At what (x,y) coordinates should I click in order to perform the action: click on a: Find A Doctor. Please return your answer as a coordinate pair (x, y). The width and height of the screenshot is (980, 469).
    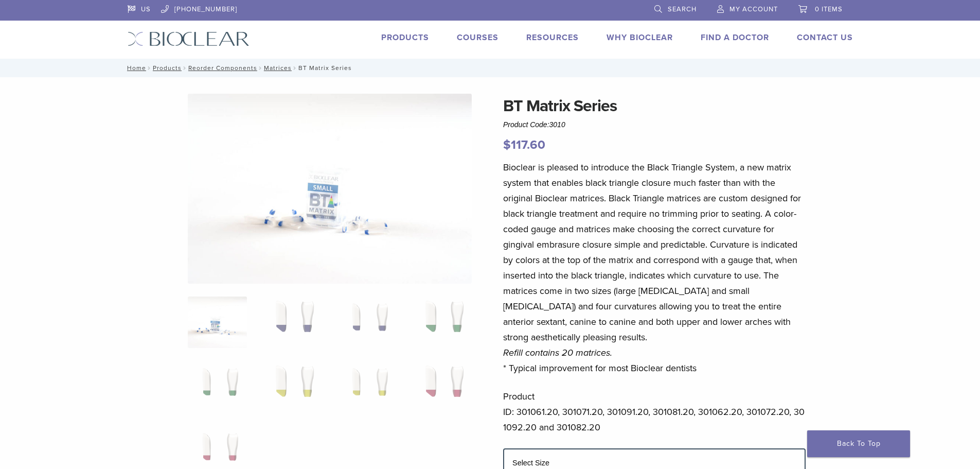
    Looking at the image, I should click on (735, 38).